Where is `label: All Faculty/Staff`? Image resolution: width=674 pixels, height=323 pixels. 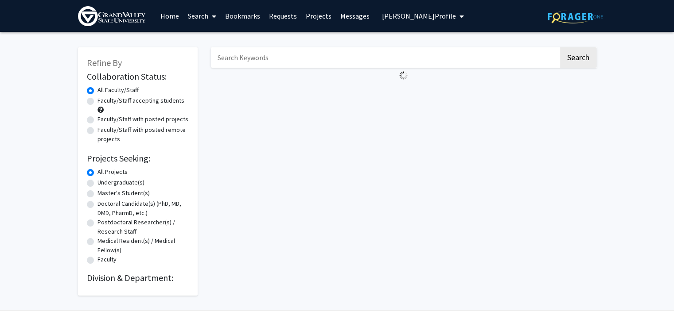 label: All Faculty/Staff is located at coordinates (118, 90).